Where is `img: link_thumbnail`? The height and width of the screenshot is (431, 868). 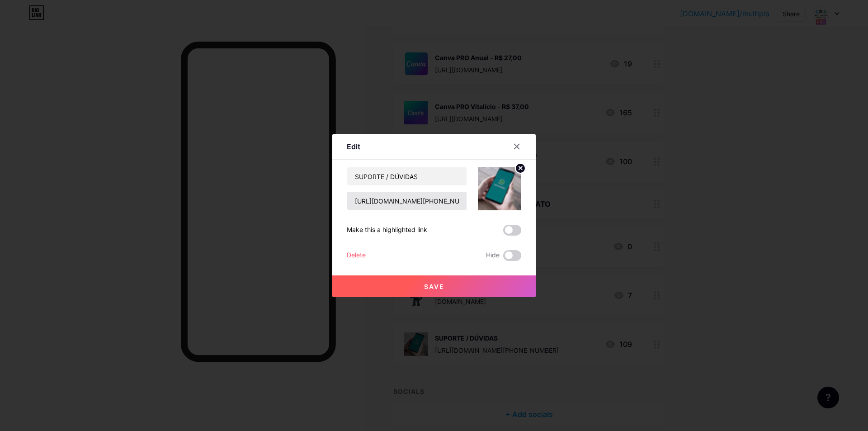 img: link_thumbnail is located at coordinates (499, 188).